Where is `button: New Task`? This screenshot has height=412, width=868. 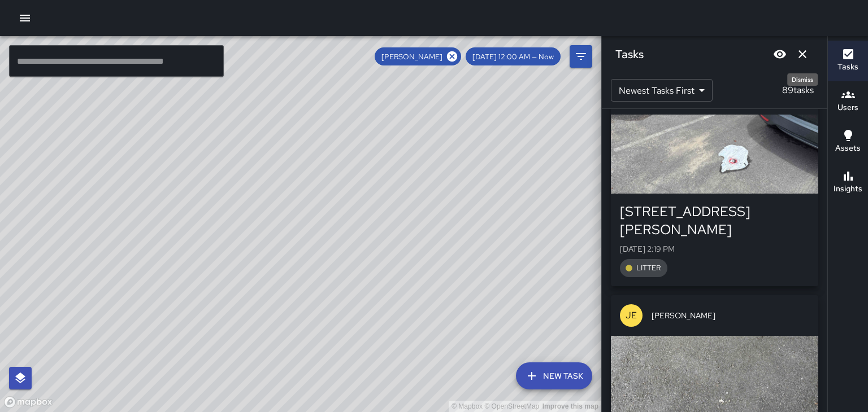 button: New Task is located at coordinates (554, 376).